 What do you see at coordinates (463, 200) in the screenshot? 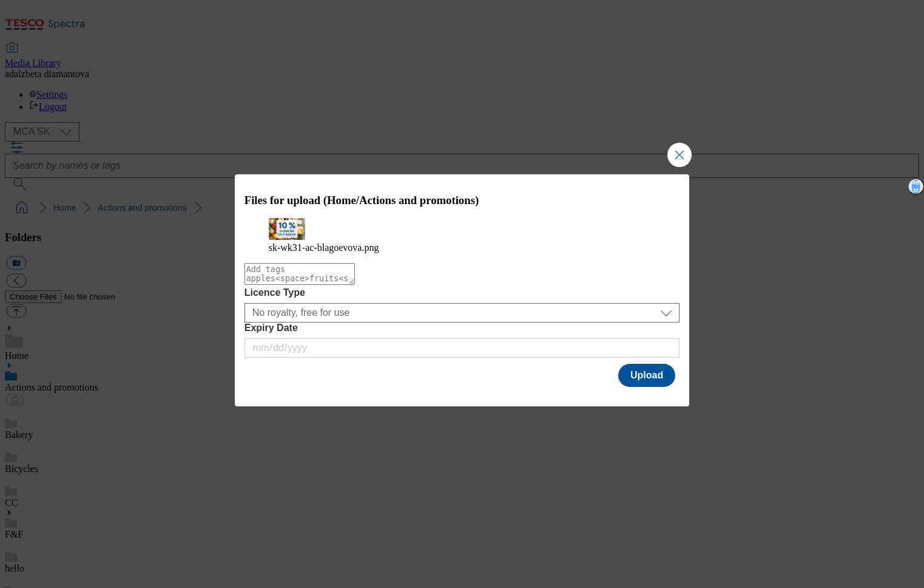
I see `h3: Files for upload (Home/Actions and promotions)` at bounding box center [463, 200].